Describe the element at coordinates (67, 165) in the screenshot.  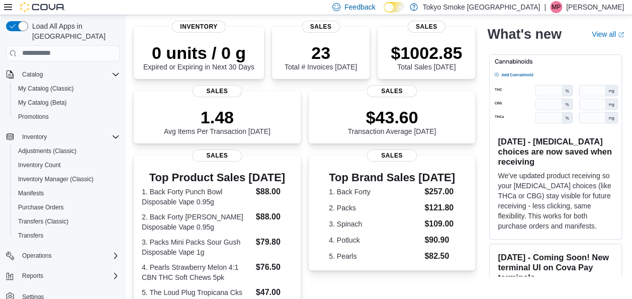
I see `button: Inventory Count` at that location.